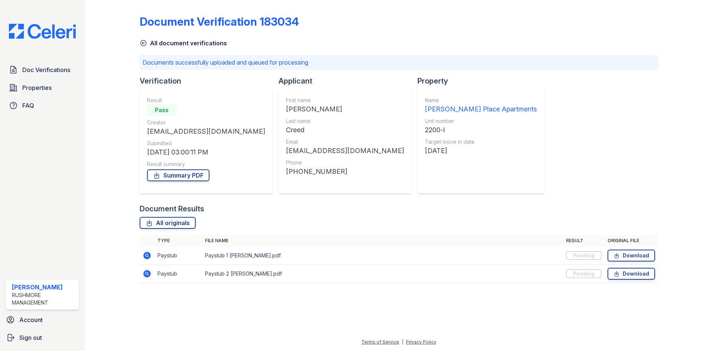 Image resolution: width=713 pixels, height=351 pixels. What do you see at coordinates (42, 31) in the screenshot?
I see `img: CE_Logo_Blue-a8612792a0a2168367f1c8372b55b34899dd931a85d93a1a3d3e32e68fde9ad4.png` at bounding box center [42, 31].